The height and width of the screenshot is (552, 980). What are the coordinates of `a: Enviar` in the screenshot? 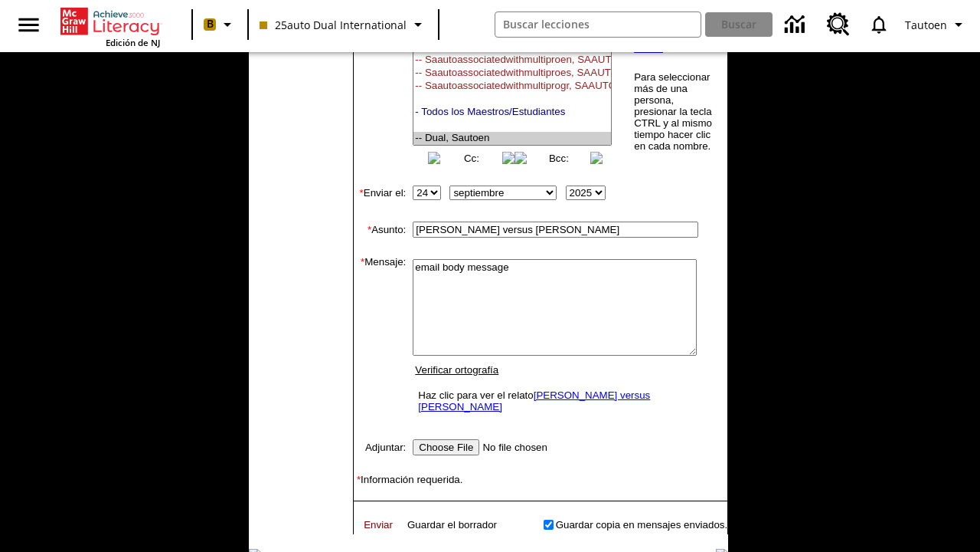 It's located at (379, 525).